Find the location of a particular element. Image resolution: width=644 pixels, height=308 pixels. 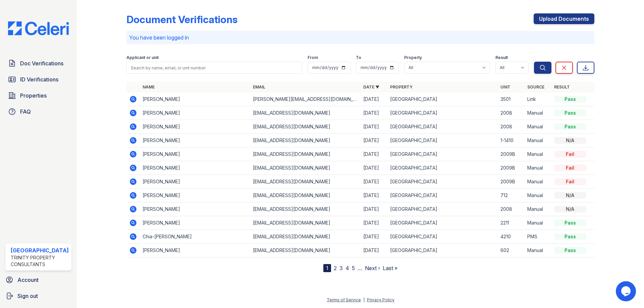

label: Applicant or unit is located at coordinates (142, 57).